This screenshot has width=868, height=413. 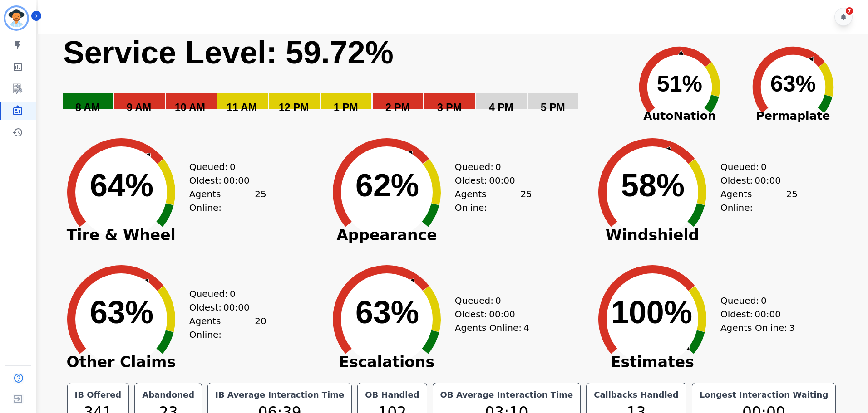 What do you see at coordinates (139, 107) in the screenshot?
I see `text: 9 AM` at bounding box center [139, 107].